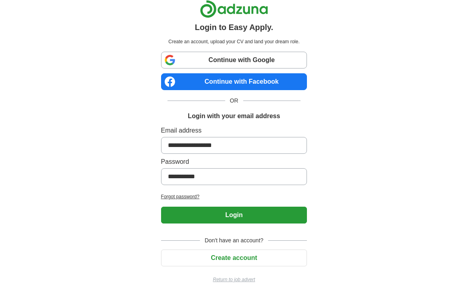 This screenshot has width=468, height=296. What do you see at coordinates (234, 197) in the screenshot?
I see `a: Forgot password?` at bounding box center [234, 197].